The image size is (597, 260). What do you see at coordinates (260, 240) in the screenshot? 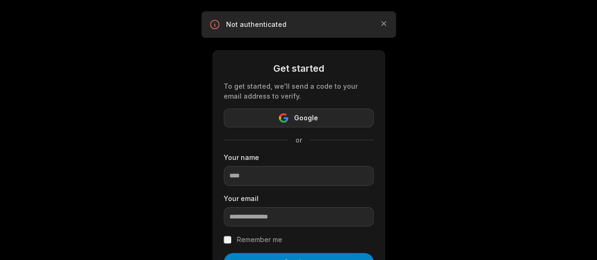
I see `label: Remember me` at bounding box center [260, 240].